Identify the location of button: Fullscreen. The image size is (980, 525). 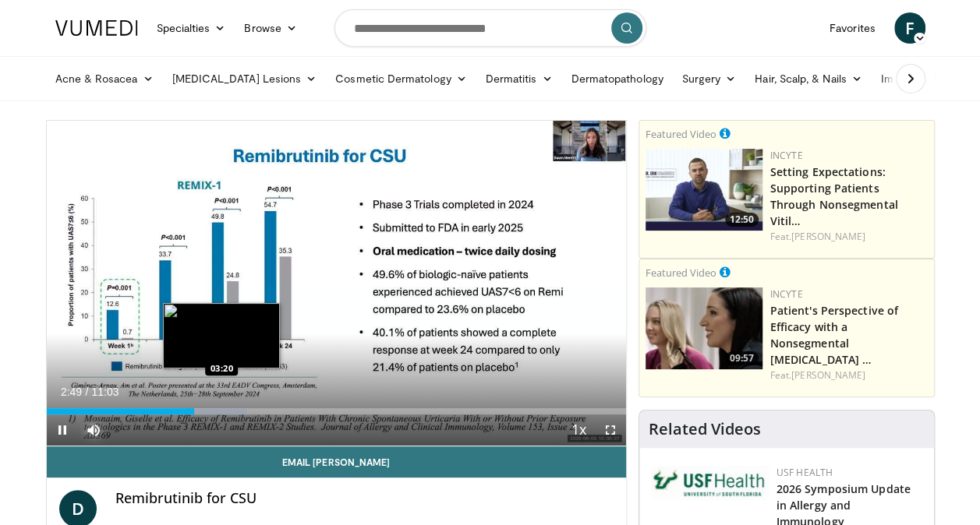
(611, 430).